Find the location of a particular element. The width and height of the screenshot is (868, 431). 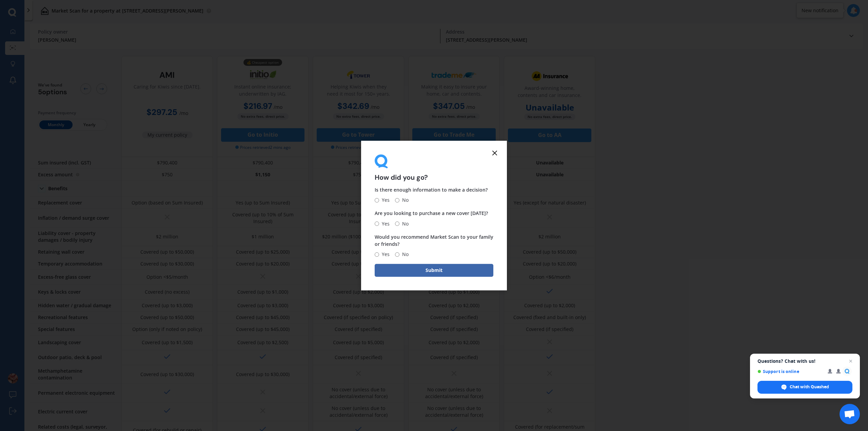

span: Would you recommend Market Scan to your family or friends? is located at coordinates (434, 240).